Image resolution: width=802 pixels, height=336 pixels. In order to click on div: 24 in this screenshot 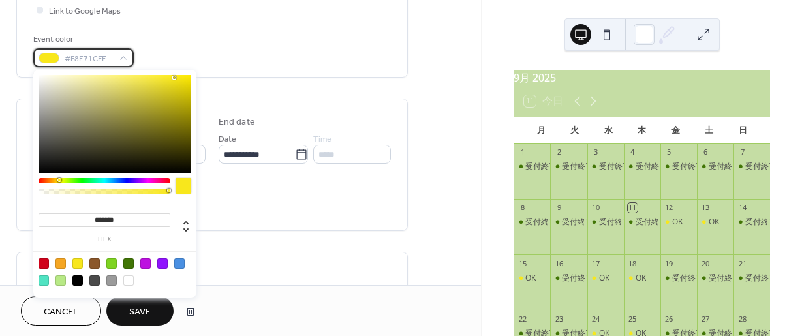, I will do `click(596, 319)`.